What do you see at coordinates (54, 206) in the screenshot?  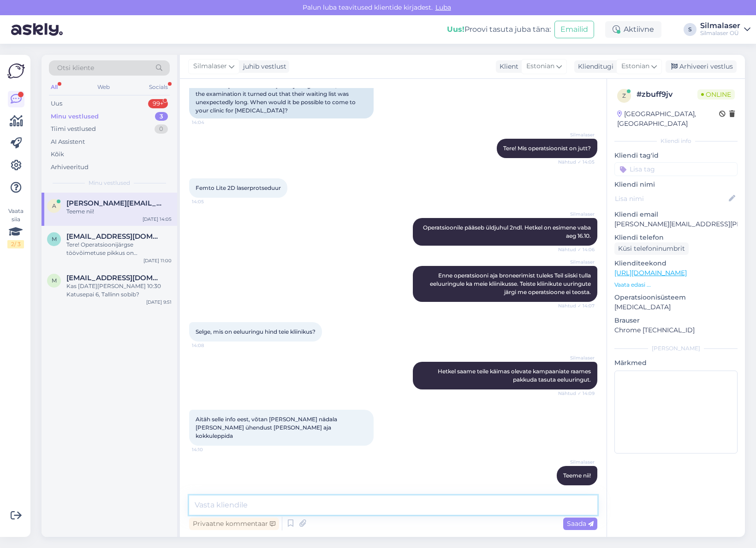 I see `span: A` at bounding box center [54, 206].